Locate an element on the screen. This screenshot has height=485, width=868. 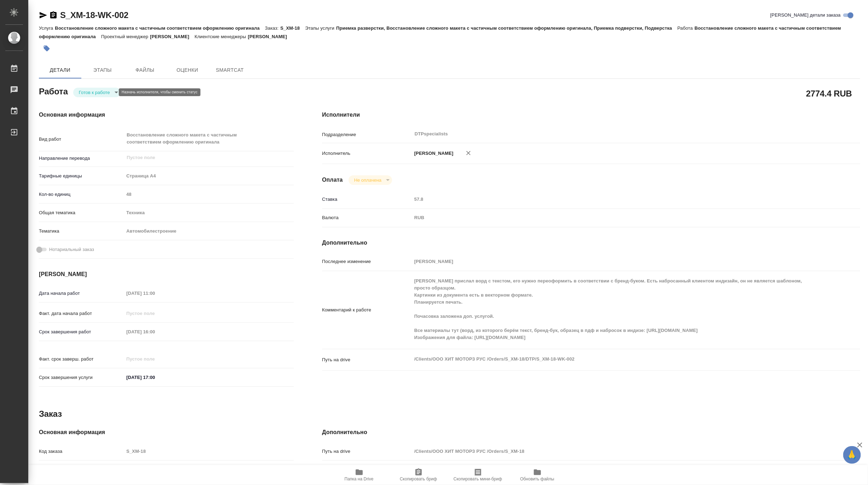
a: S_XM-18-WK-002 is located at coordinates (94, 14).